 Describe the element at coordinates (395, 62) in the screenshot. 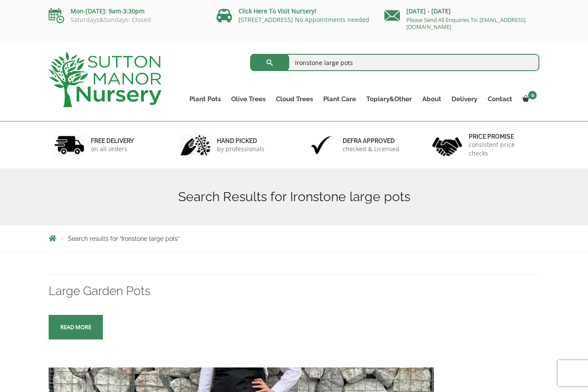

I see `input: Search...` at that location.